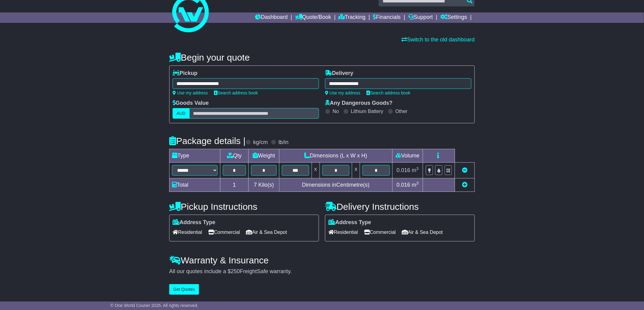  Describe the element at coordinates (185, 73) in the screenshot. I see `label: Pickup` at that location.